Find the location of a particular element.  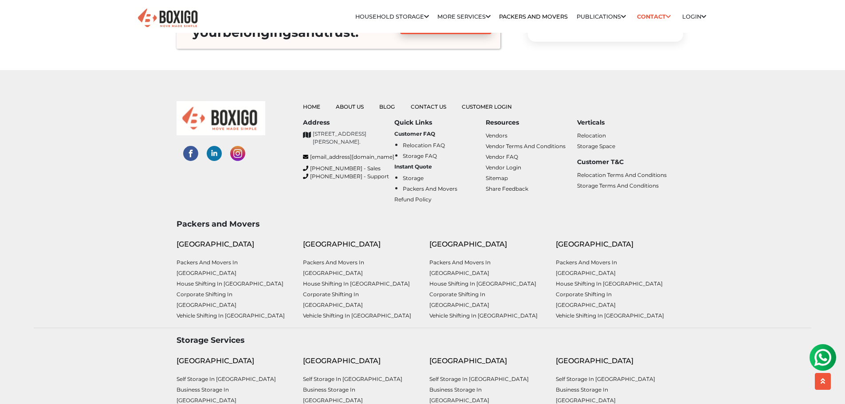

span: belongings is located at coordinates (260, 32).